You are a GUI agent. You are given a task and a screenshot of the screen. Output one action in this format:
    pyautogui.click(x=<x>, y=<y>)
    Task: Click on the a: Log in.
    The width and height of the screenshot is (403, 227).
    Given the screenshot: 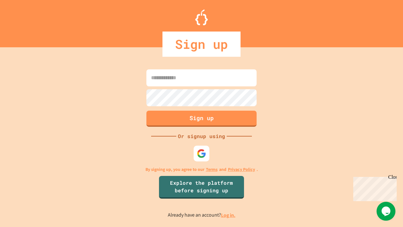 What is the action you would take?
    pyautogui.click(x=228, y=215)
    